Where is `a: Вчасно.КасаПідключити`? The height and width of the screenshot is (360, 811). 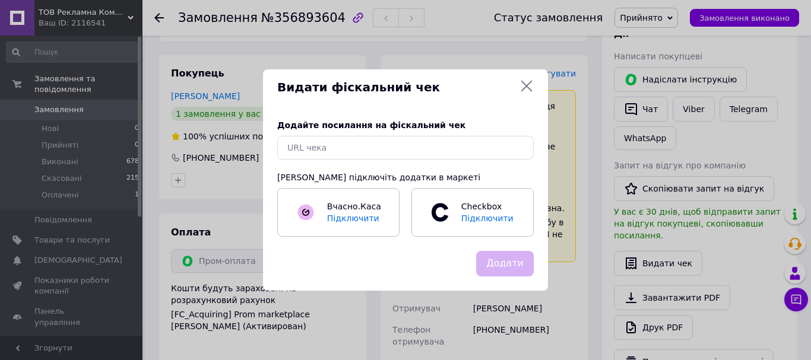
a: Вчасно.КасаПідключити is located at coordinates (338, 212).